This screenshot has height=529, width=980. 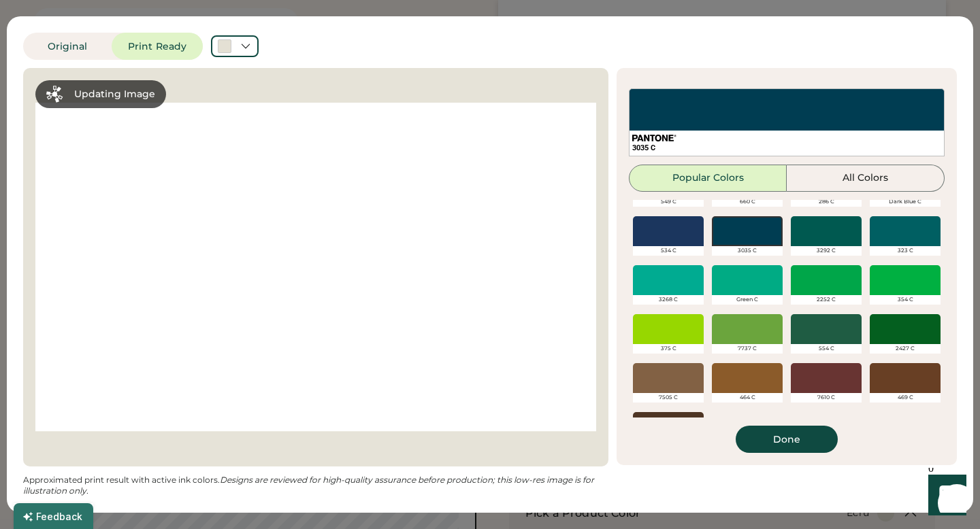 I want to click on button: Original, so click(x=67, y=46).